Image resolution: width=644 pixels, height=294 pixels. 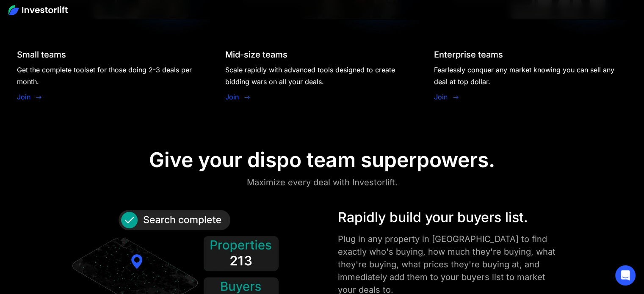 What do you see at coordinates (256, 54) in the screenshot?
I see `div: Mid-size teams` at bounding box center [256, 54].